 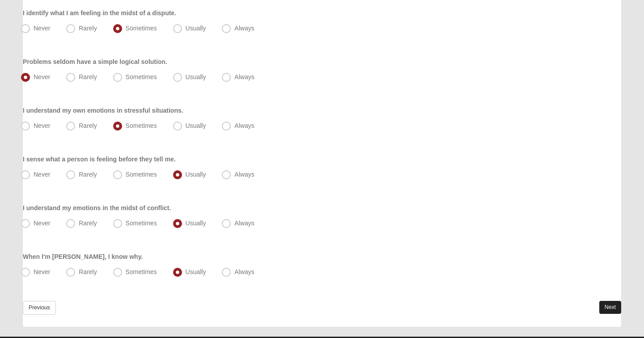 What do you see at coordinates (39, 308) in the screenshot?
I see `a: Previous` at bounding box center [39, 308].